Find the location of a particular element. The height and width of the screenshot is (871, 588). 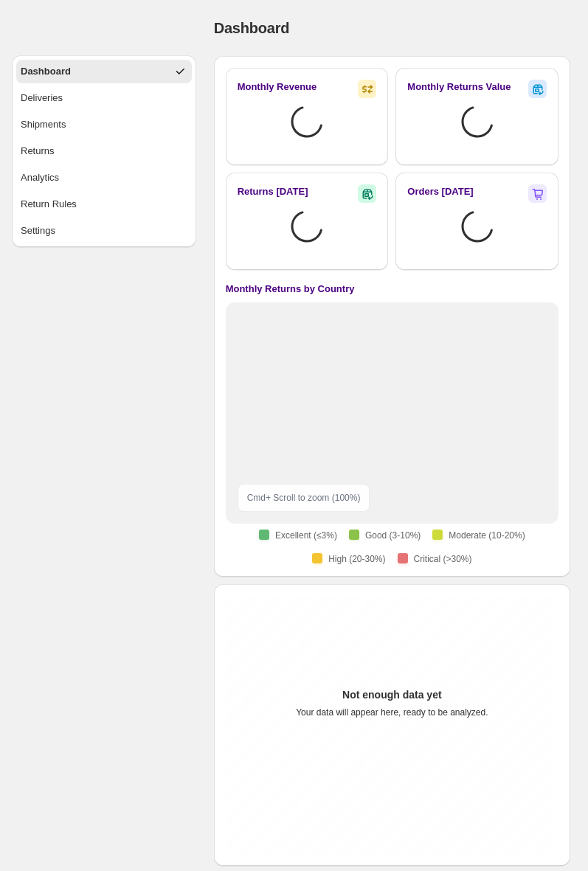

button: Deliveries is located at coordinates (104, 98).